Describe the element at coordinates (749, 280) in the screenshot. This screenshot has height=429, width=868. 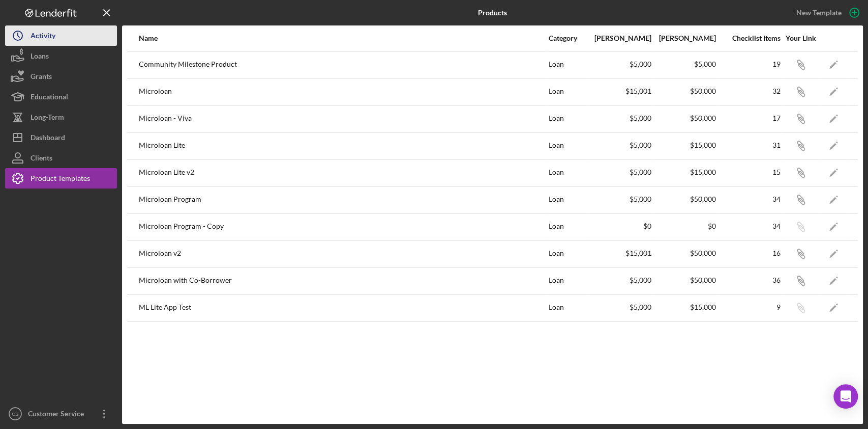
I see `div: 36` at that location.